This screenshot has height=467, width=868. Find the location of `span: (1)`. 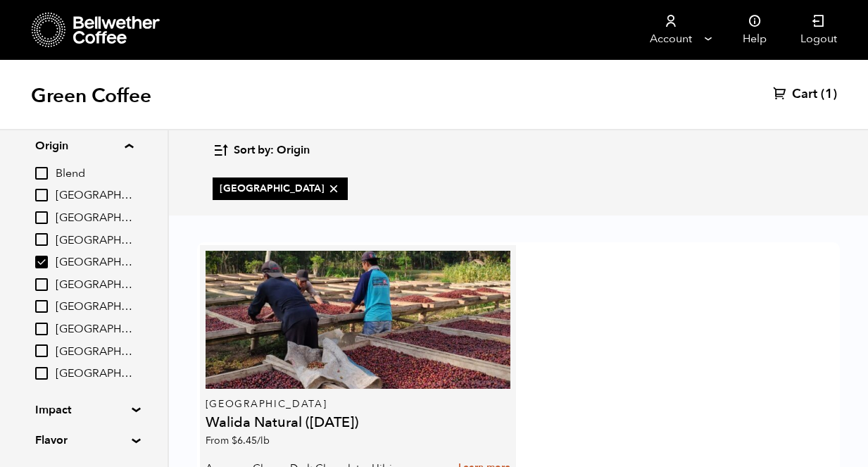

span: (1) is located at coordinates (828, 95).